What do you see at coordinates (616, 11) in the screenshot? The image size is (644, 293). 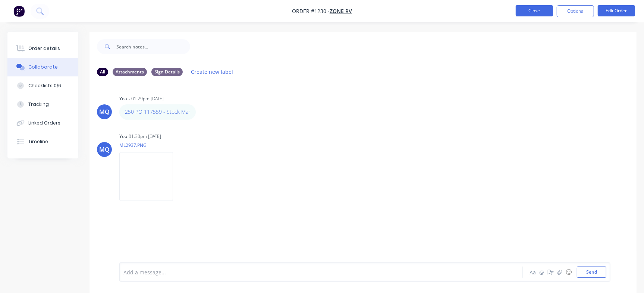 I see `button: Edit Order` at bounding box center [616, 11].